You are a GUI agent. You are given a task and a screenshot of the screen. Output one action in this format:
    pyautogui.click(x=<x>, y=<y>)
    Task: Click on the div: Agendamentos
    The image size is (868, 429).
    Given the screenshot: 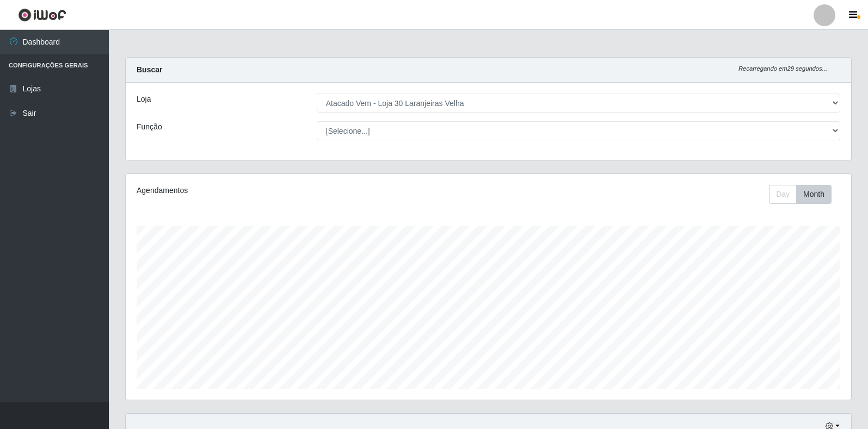 What is the action you would take?
    pyautogui.click(x=278, y=190)
    